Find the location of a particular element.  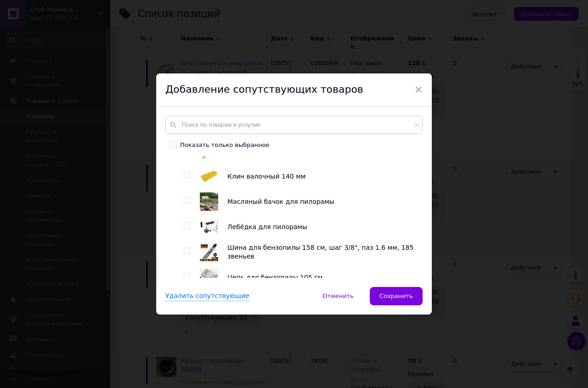

div: Показать только выбранное is located at coordinates (225, 145).